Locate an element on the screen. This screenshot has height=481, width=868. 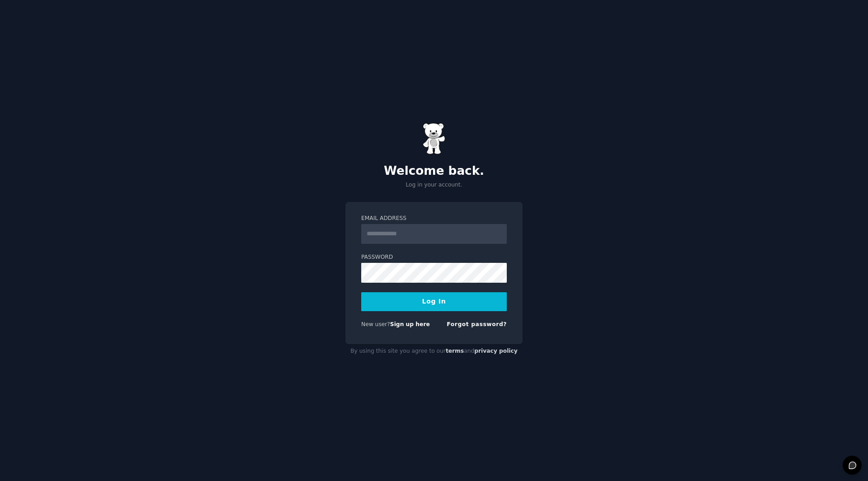
p: Log in your account. is located at coordinates (434, 185).